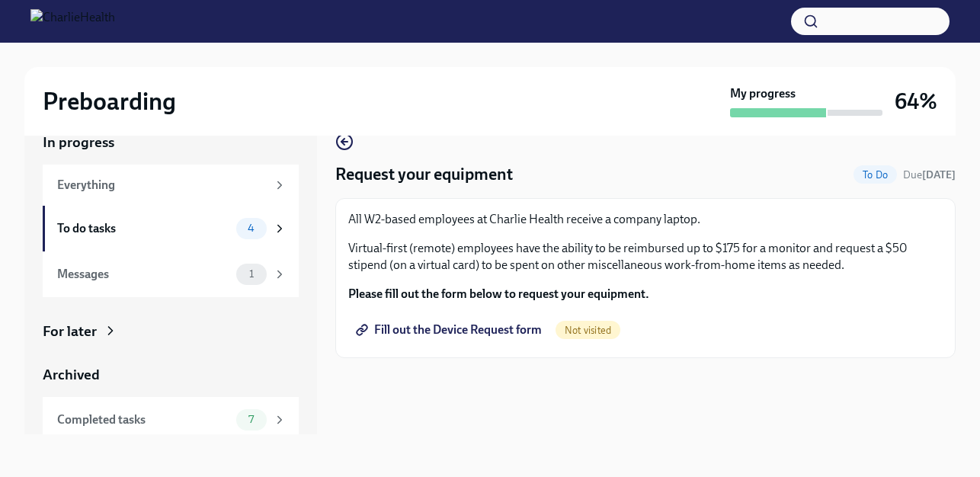 The width and height of the screenshot is (980, 477). I want to click on span: To Do, so click(875, 174).